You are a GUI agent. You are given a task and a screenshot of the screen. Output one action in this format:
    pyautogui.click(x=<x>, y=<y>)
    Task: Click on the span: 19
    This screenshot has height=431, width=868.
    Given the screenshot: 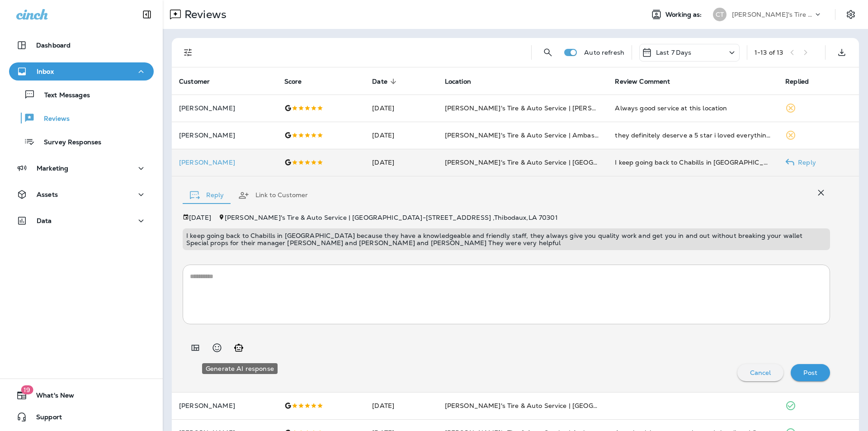 What is the action you would take?
    pyautogui.click(x=27, y=390)
    